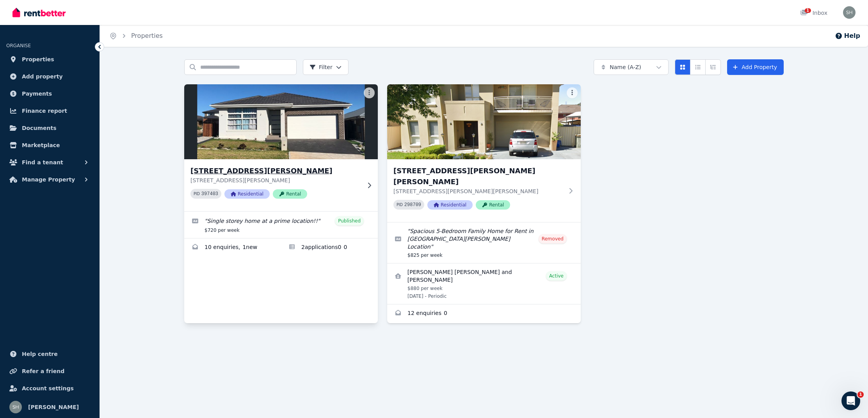 The image size is (868, 418). Describe the element at coordinates (413, 205) in the screenshot. I see `code: 298709` at that location.